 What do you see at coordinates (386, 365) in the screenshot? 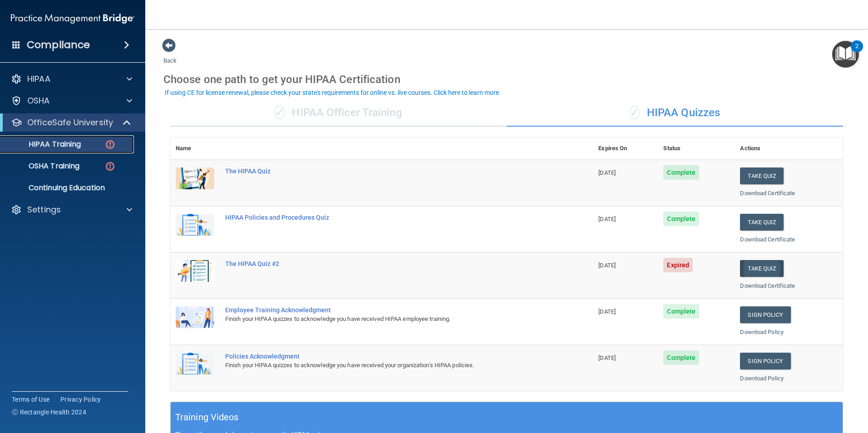
I see `div: Finish your HIPAA quizzes to acknowledge you have received your organization’s HIPAA policies.` at bounding box center [386, 365].